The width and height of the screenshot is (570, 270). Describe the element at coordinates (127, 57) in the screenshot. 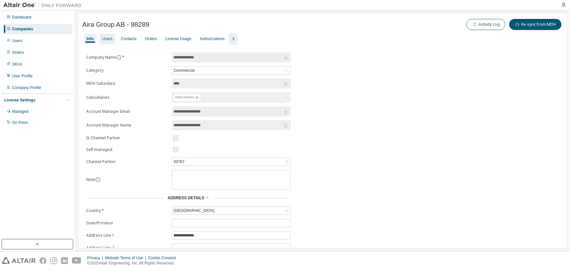

I see `label: Company Name` at that location.